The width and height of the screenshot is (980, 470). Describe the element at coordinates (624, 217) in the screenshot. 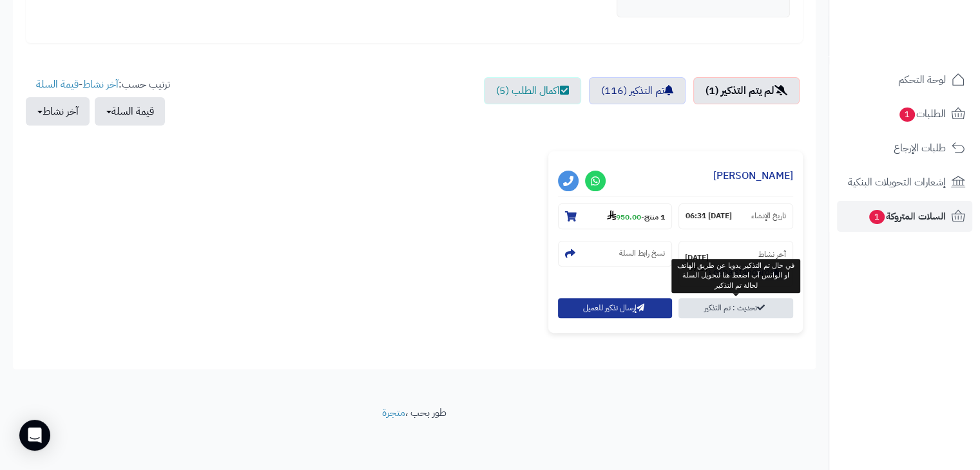

I see `strong: 950.00` at that location.